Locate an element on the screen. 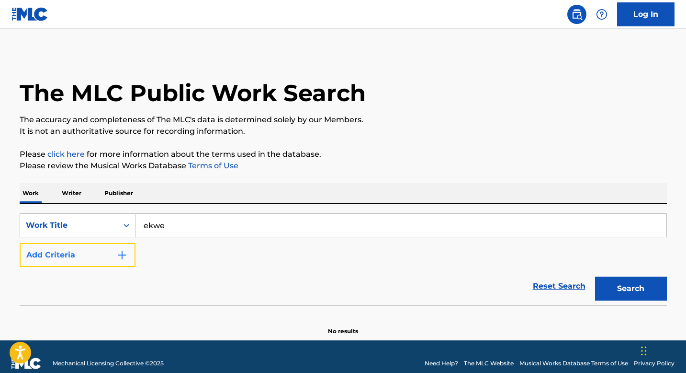 This screenshot has width=686, height=373. p: Writer is located at coordinates (71, 193).